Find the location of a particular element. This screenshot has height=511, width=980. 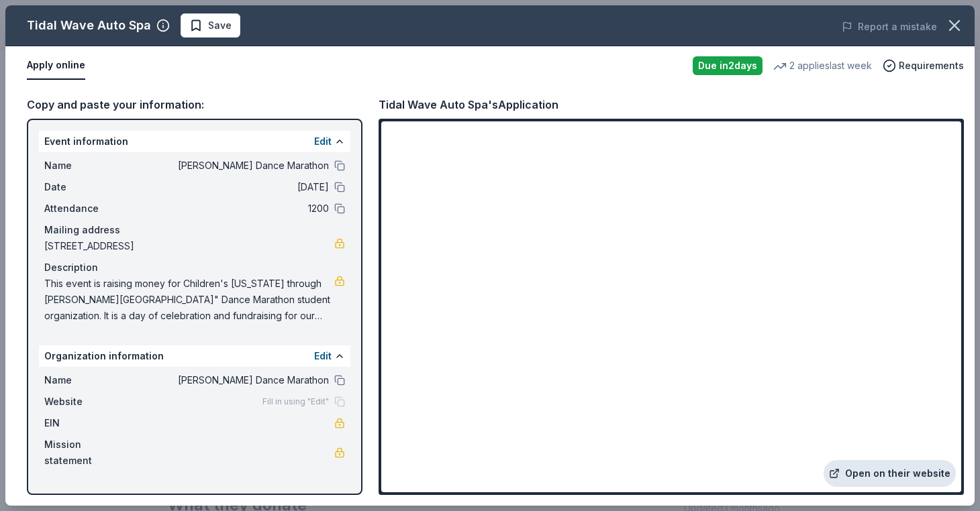

span: Fill in using "Edit" is located at coordinates (295, 402).